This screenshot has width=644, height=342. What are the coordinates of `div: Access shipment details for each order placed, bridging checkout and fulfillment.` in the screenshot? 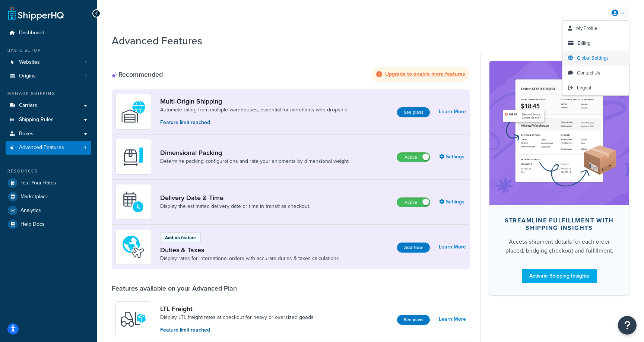 It's located at (559, 246).